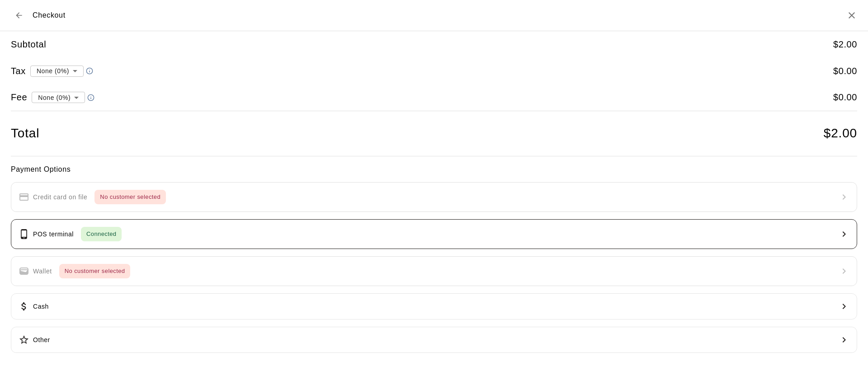 This screenshot has width=868, height=390. What do you see at coordinates (434, 169) in the screenshot?
I see `h6: Payment Options` at bounding box center [434, 169].